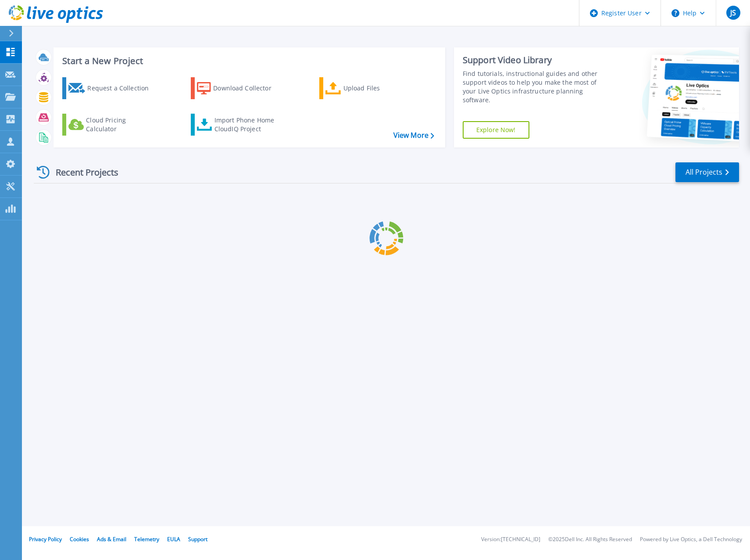 The width and height of the screenshot is (750, 560). Describe the element at coordinates (198, 539) in the screenshot. I see `a: Support` at that location.